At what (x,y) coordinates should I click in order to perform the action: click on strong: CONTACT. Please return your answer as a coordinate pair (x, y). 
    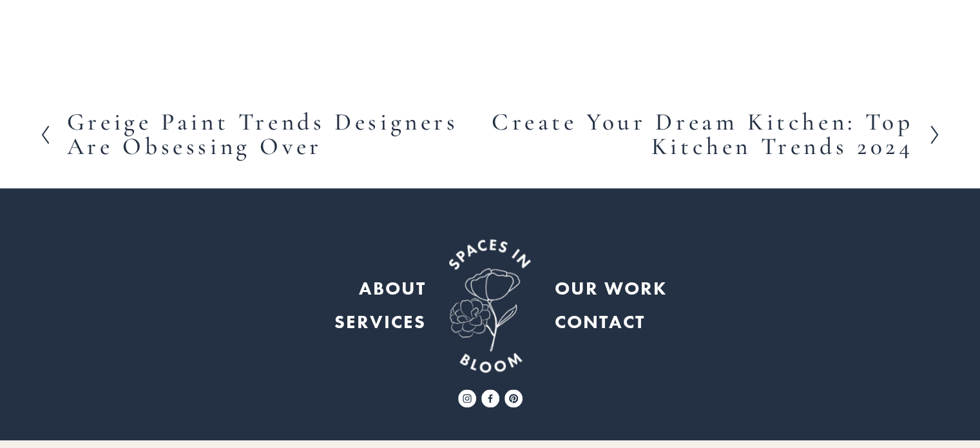
    Looking at the image, I should click on (600, 322).